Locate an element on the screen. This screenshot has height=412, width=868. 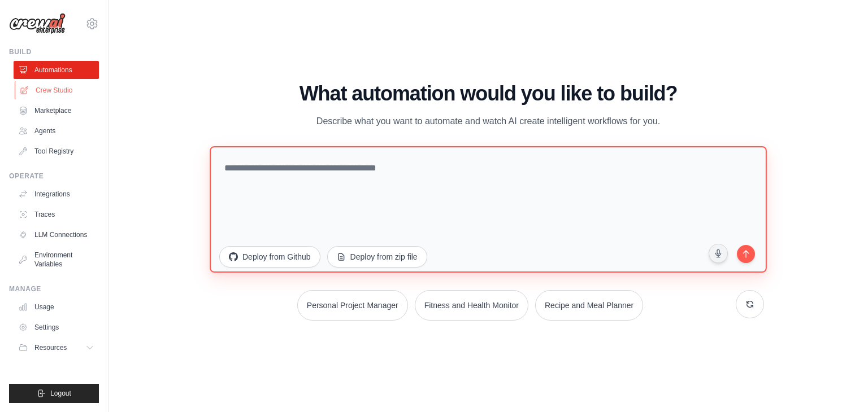
a: Crew Studio is located at coordinates (57, 90).